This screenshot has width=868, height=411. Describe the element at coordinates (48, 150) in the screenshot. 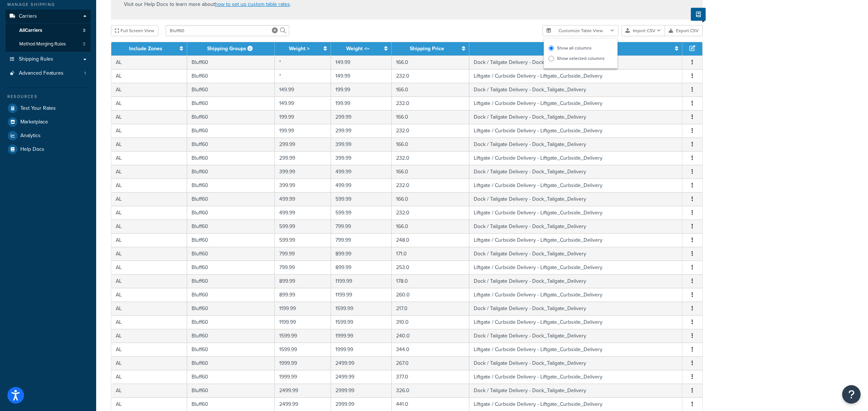

I see `a: Help Docs` at that location.